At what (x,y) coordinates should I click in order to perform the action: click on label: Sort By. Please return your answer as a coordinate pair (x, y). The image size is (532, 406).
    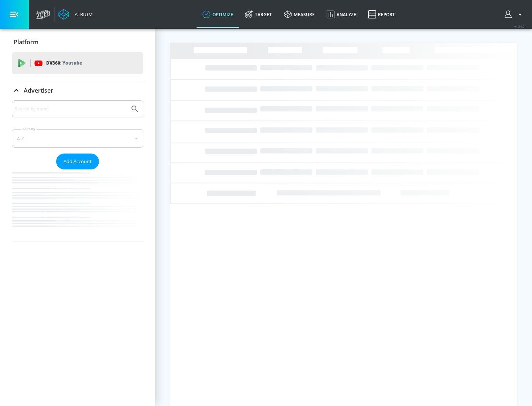
    Looking at the image, I should click on (29, 129).